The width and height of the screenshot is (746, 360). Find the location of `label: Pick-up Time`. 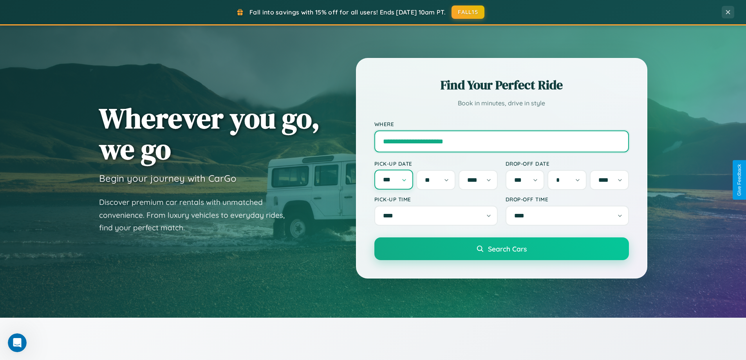

label: Pick-up Time is located at coordinates (436, 199).